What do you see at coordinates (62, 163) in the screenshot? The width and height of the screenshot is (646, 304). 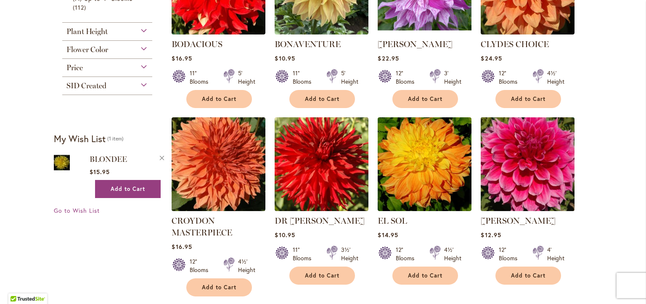 I see `a: Blondee` at bounding box center [62, 163].